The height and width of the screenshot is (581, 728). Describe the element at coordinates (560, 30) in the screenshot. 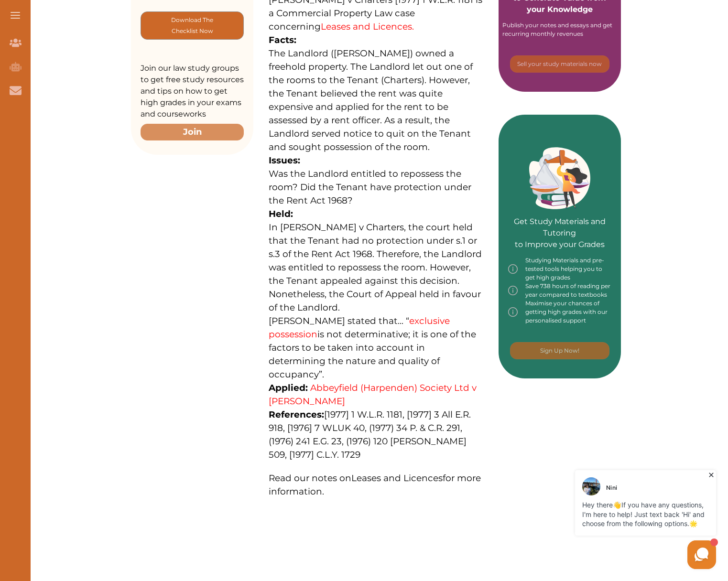

I see `div: Publish your notes and essays and get recurring monthly revenues` at that location.